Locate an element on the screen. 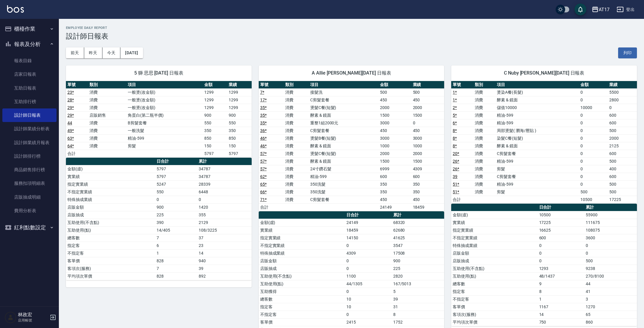  td: 24寸鑽石髮 is located at coordinates (343, 169).